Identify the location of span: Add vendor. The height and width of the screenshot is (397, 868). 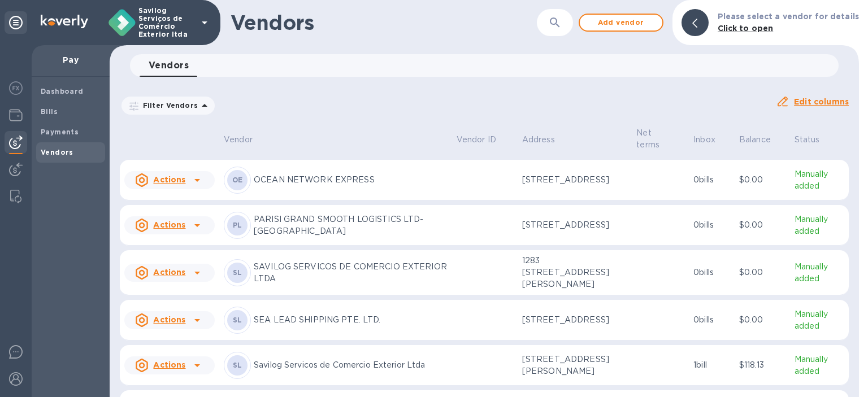
(621, 23).